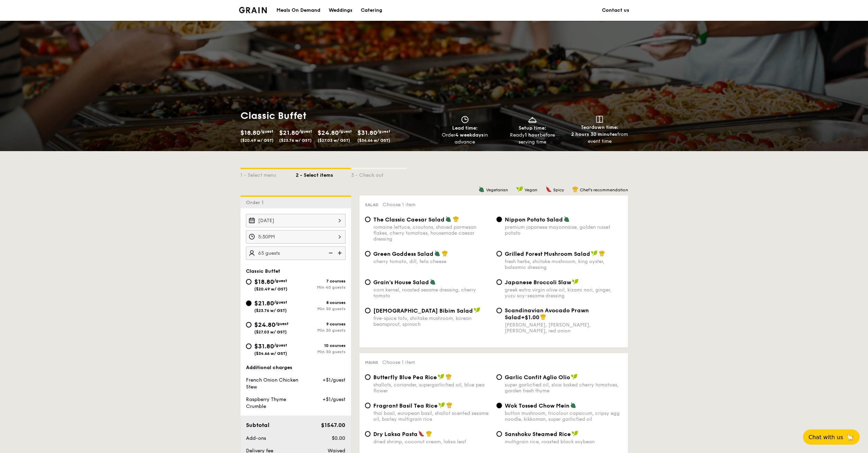 The image size is (868, 453). I want to click on span: French Onion Chicken Stew, so click(272, 383).